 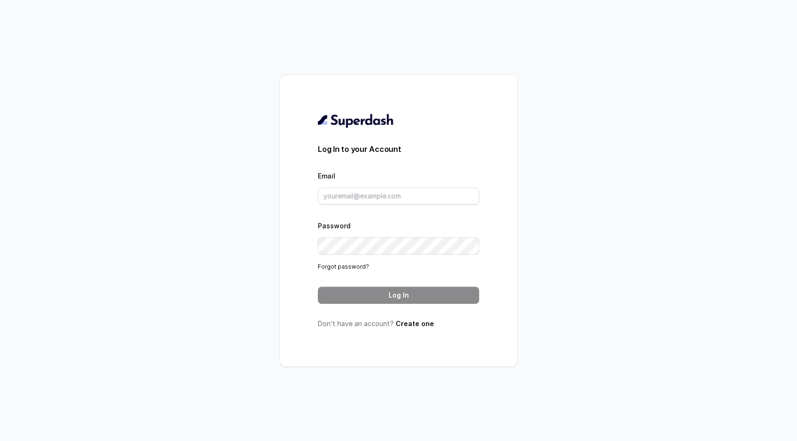 I want to click on p: Don’t have an account?, so click(x=399, y=324).